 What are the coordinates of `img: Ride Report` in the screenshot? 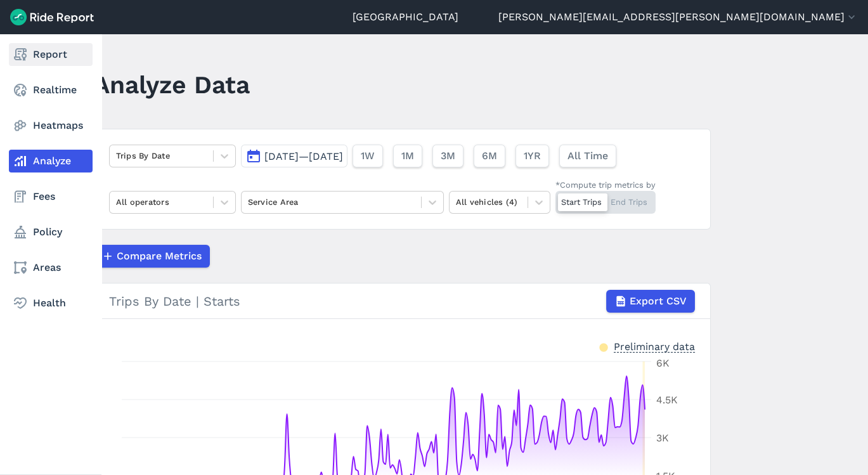 It's located at (52, 17).